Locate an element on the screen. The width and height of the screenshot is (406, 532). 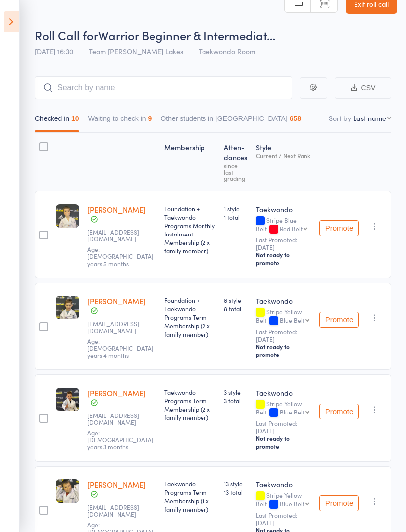
div: Last name is located at coordinates (370, 117).